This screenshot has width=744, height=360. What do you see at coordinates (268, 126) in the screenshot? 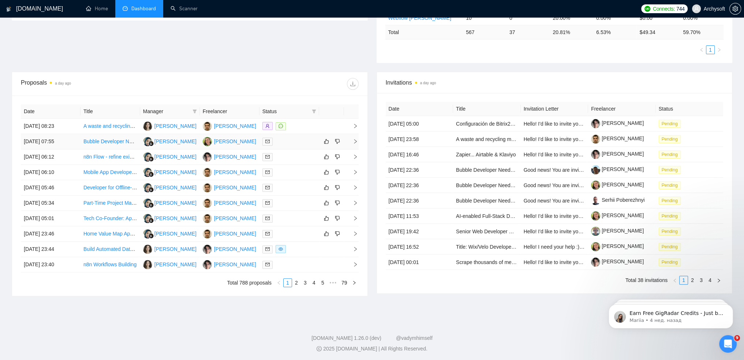
I see `span: user-add` at bounding box center [268, 126].